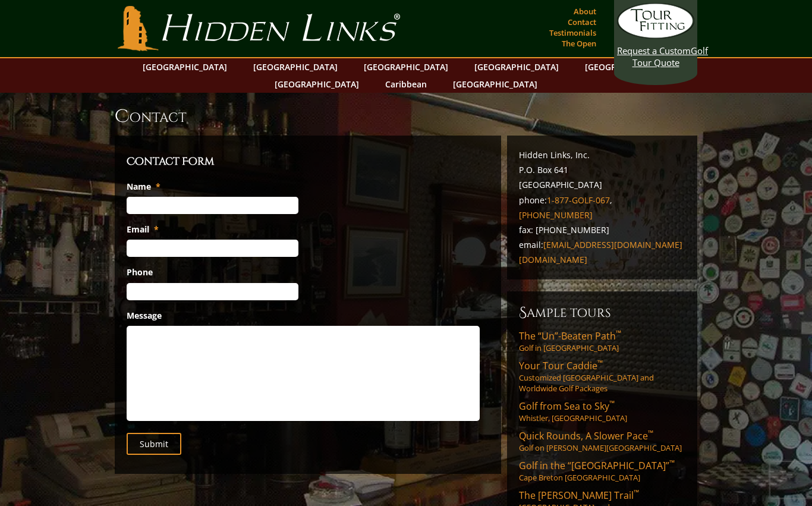  I want to click on a: Contact, so click(582, 22).